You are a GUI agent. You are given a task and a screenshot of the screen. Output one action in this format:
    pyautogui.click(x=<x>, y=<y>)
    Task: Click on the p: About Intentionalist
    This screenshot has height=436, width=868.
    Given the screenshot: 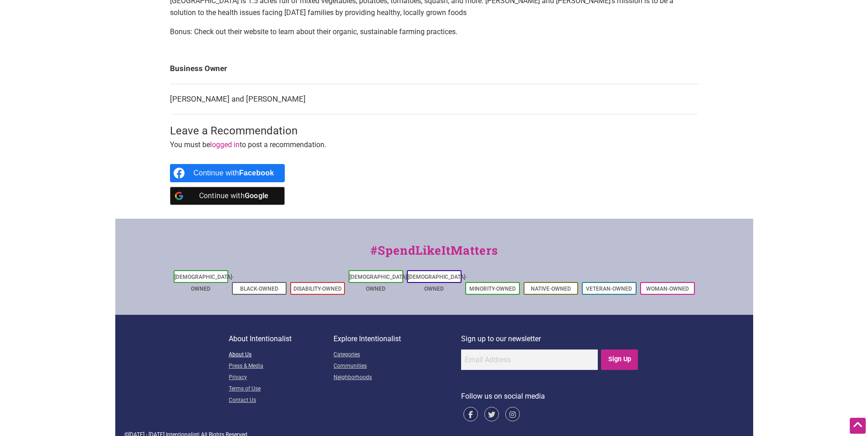 What is the action you would take?
    pyautogui.click(x=281, y=339)
    